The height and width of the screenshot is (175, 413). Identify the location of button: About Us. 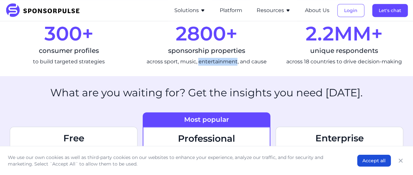
(317, 10).